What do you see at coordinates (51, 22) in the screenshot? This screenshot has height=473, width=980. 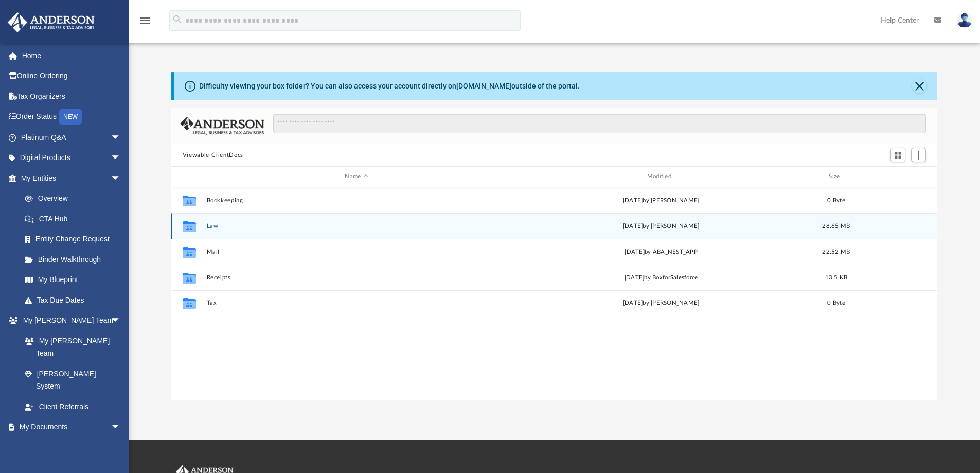 I see `img: Anderson Advisors Platinum Portal` at bounding box center [51, 22].